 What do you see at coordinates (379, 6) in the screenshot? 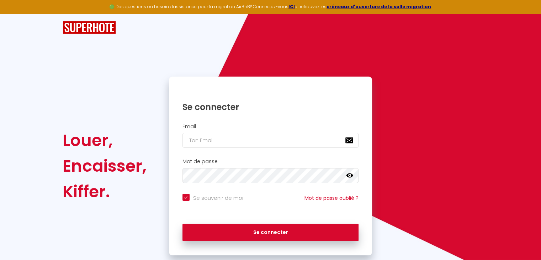
I see `strong: créneaux d'ouverture de la salle migration` at bounding box center [379, 6].